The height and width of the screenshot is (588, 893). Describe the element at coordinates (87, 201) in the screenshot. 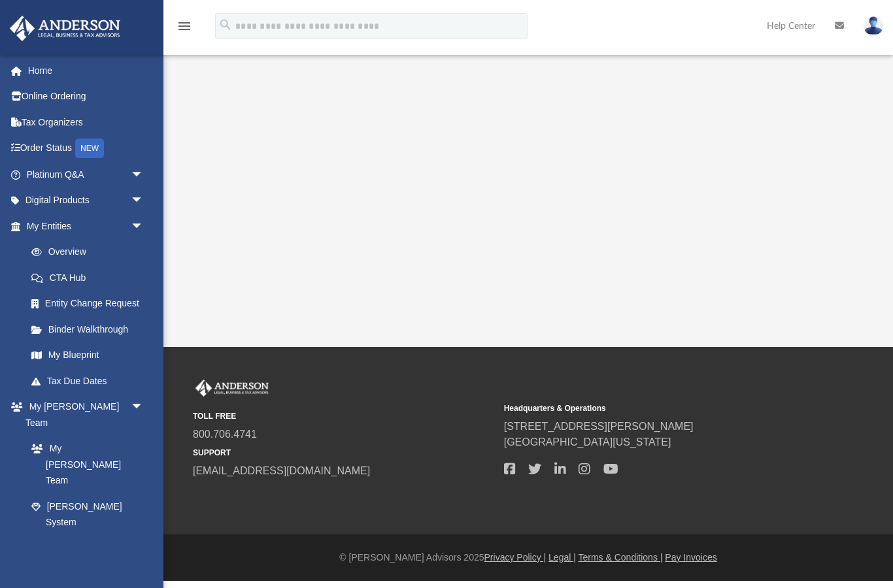

I see `a: Digital Productsarrow_drop_down` at that location.